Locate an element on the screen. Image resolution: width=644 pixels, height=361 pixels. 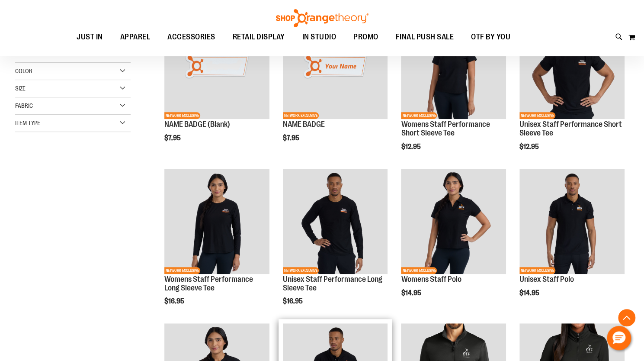
a: Unisex Staff Performance Short Sleeve TeeNETWORK EXCLUSIVE is located at coordinates (572, 67).